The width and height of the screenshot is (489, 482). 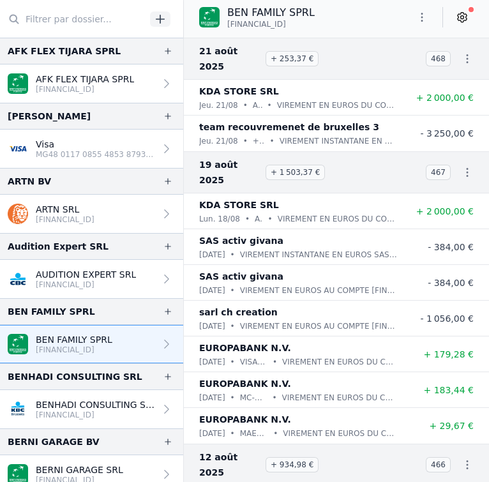 What do you see at coordinates (29, 181) in the screenshot?
I see `div: ARTN BV` at bounding box center [29, 181].